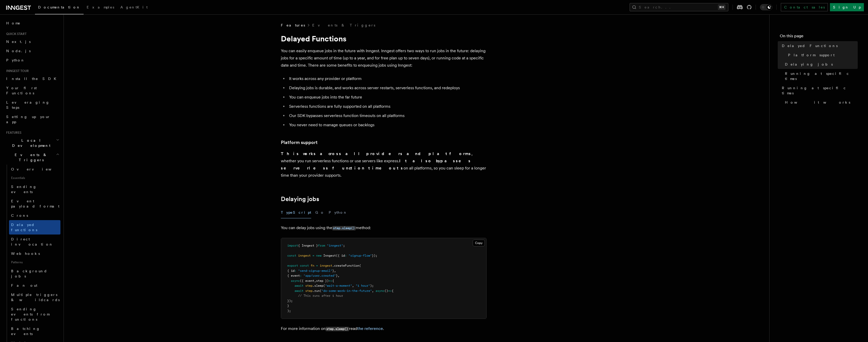 The image size is (868, 342). Describe the element at coordinates (24, 189) in the screenshot. I see `span: Sending events` at that location.